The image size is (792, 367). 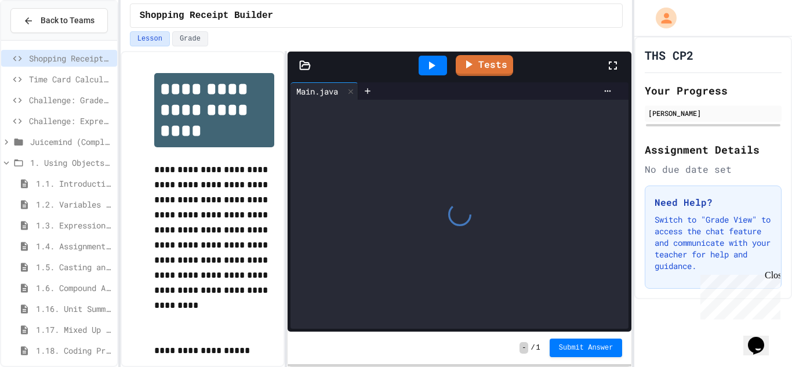 What do you see at coordinates (713, 90) in the screenshot?
I see `h2: Your Progress` at bounding box center [713, 90].